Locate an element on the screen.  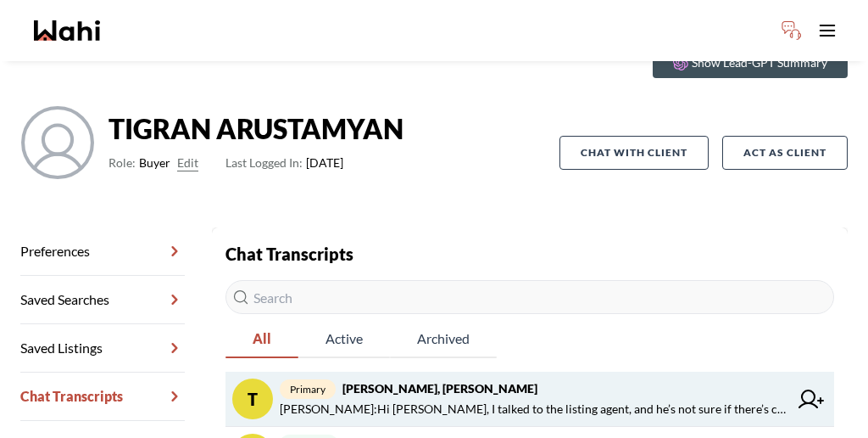
span: Last Logged In: is located at coordinates (264, 162).